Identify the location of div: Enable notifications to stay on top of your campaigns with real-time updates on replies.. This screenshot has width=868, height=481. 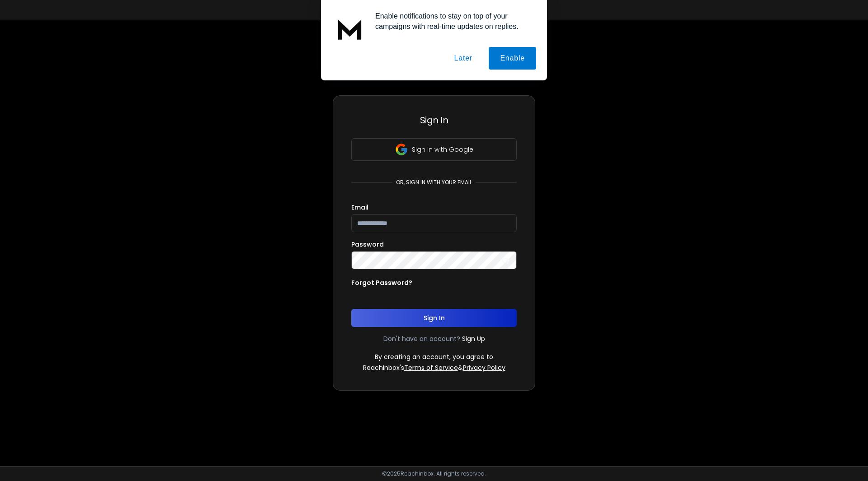
(452, 21).